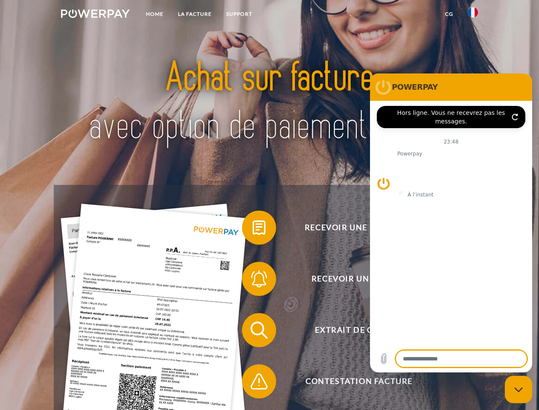  I want to click on a: Recevoir une facture ?, so click(353, 228).